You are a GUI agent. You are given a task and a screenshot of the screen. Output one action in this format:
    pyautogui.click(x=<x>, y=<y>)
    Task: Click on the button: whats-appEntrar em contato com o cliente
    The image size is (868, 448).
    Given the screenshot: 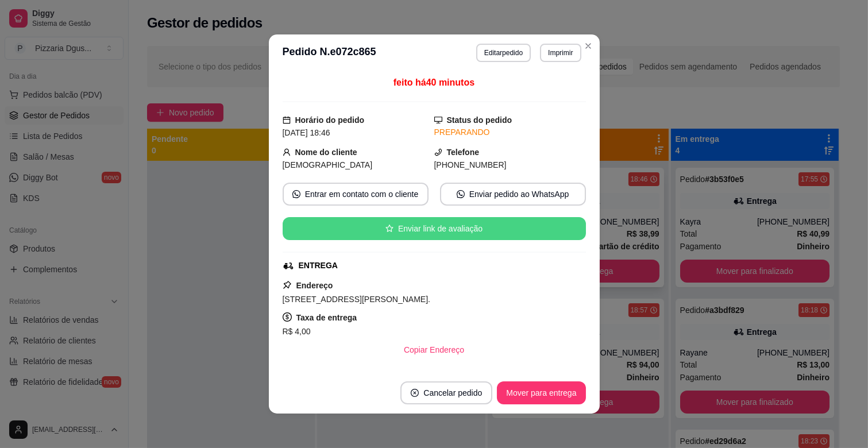 What is the action you would take?
    pyautogui.click(x=355, y=194)
    